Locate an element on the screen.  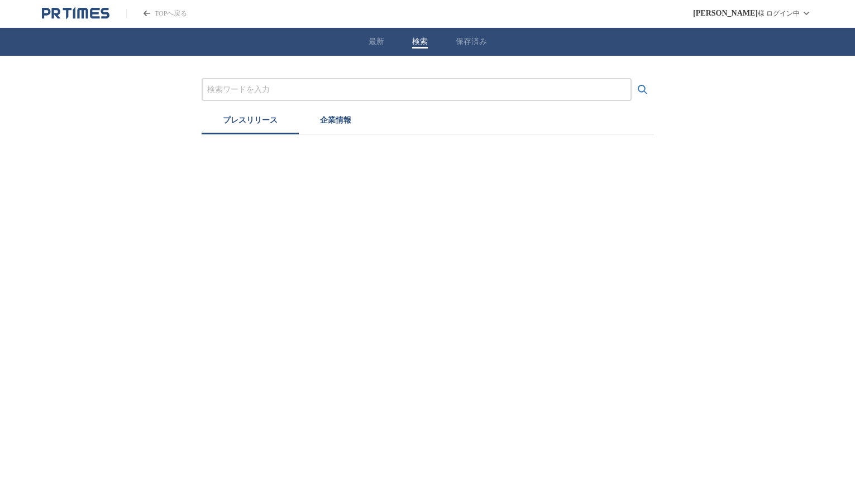
button: 検索する is located at coordinates (642, 89).